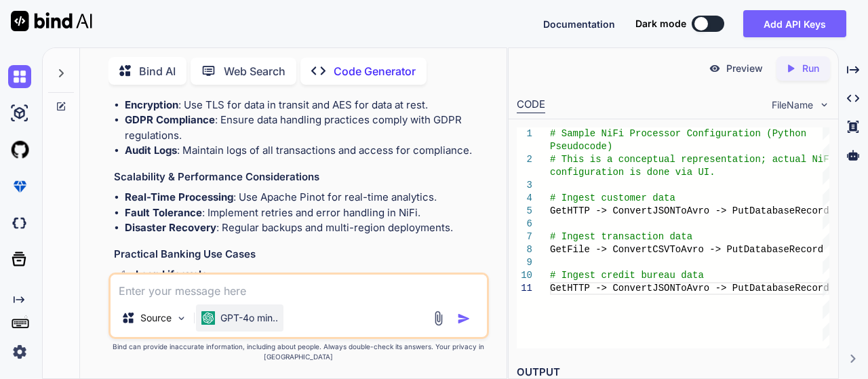  I want to click on img: ai-studio, so click(20, 114).